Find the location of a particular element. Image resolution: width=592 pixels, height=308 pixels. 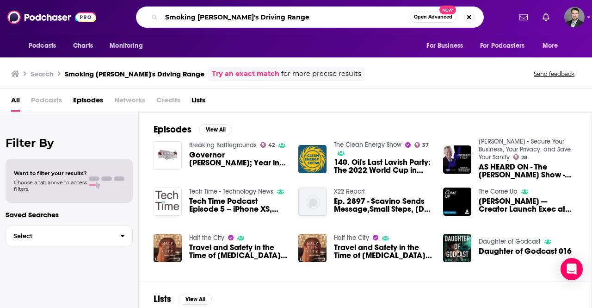

span: For Business is located at coordinates (444, 46).